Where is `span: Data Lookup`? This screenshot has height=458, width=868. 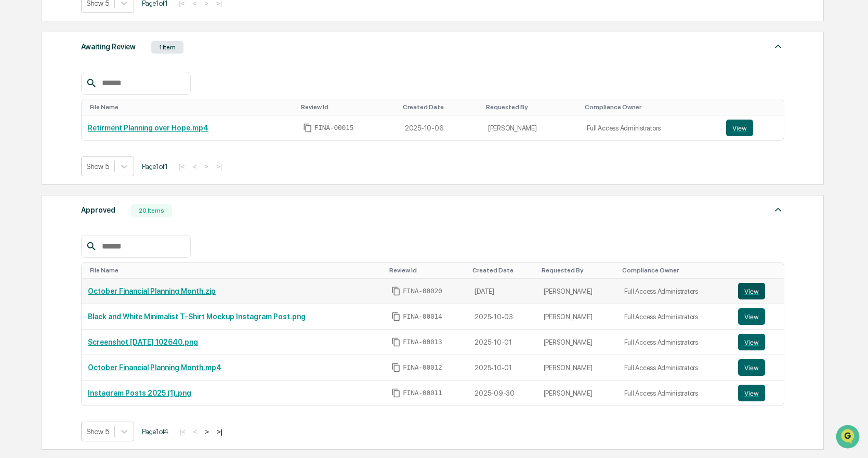
span: Data Lookup is located at coordinates (43, 156).